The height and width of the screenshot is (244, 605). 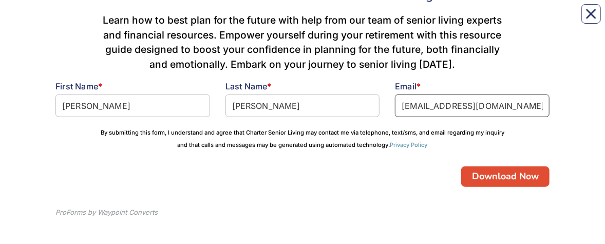 What do you see at coordinates (77, 86) in the screenshot?
I see `span: First Name` at bounding box center [77, 86].